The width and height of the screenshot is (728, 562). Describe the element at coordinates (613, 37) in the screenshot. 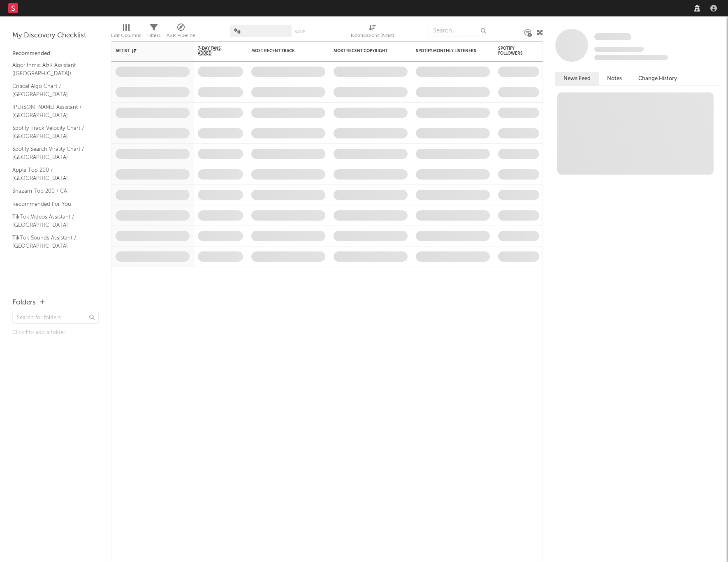

I see `span: Some Artist` at that location.